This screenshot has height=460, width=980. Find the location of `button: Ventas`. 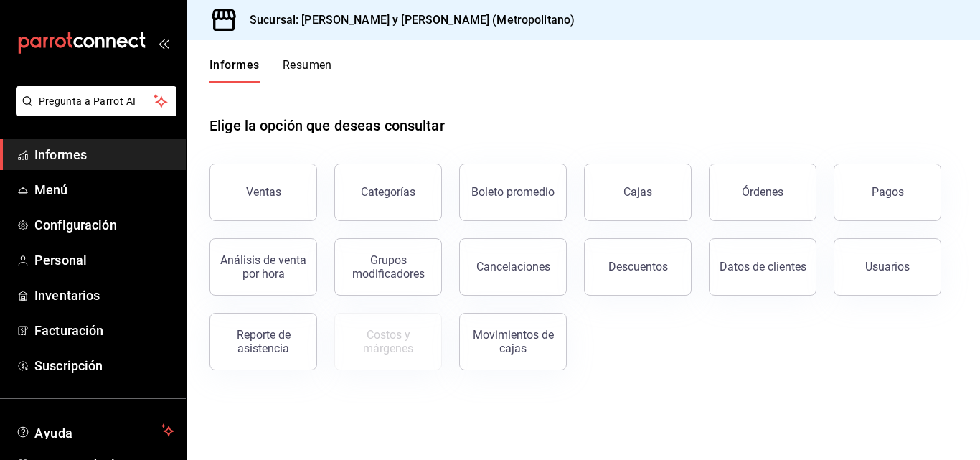

button: Ventas is located at coordinates (263, 192).